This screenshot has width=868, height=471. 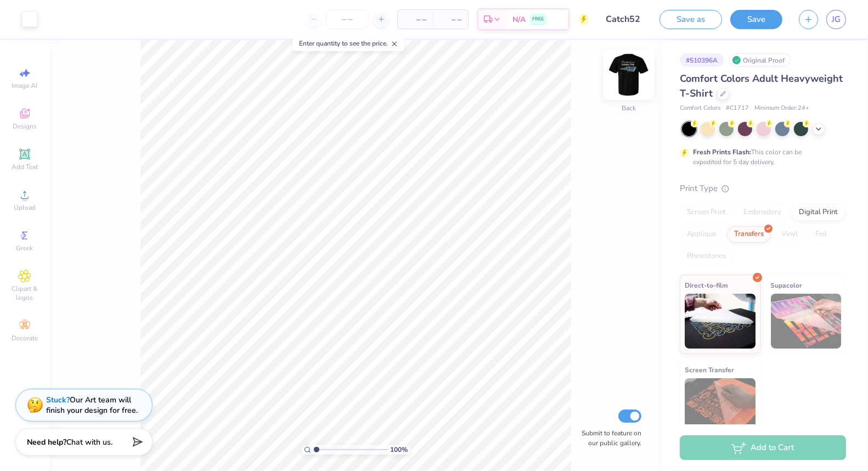 I want to click on span: # C1717, so click(x=737, y=108).